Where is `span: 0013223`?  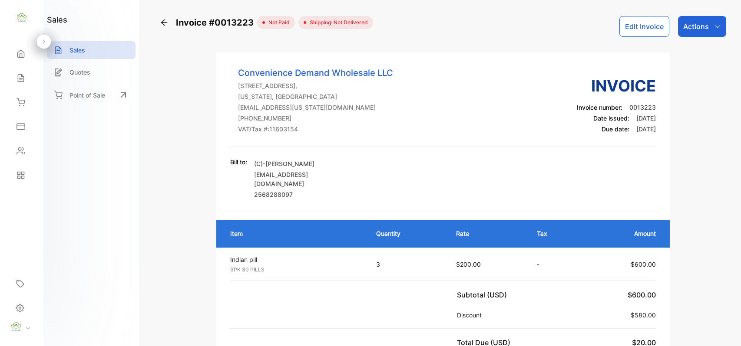 span: 0013223 is located at coordinates (642, 107).